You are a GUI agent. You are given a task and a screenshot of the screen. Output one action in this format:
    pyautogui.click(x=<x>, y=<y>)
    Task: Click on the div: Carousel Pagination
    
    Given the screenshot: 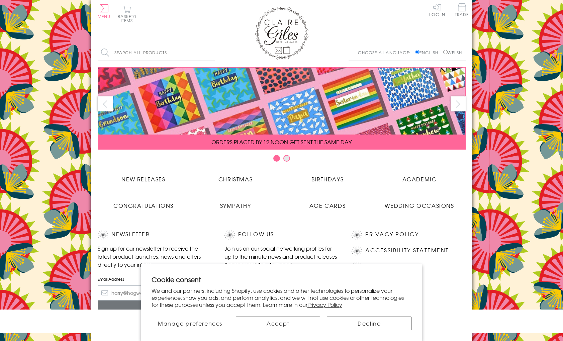 What is the action you would take?
    pyautogui.click(x=282, y=160)
    